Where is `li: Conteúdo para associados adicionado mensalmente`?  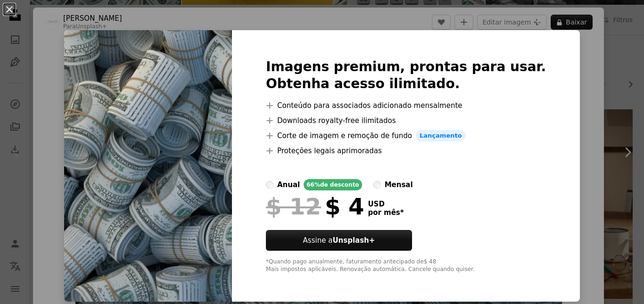
li: Conteúdo para associados adicionado mensalmente is located at coordinates (406, 106).